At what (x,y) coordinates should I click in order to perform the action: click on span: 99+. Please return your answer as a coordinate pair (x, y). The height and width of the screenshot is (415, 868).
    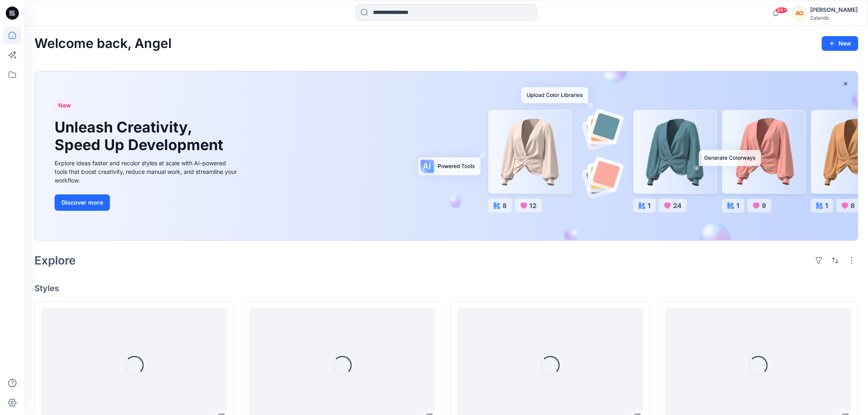
    Looking at the image, I should click on (781, 10).